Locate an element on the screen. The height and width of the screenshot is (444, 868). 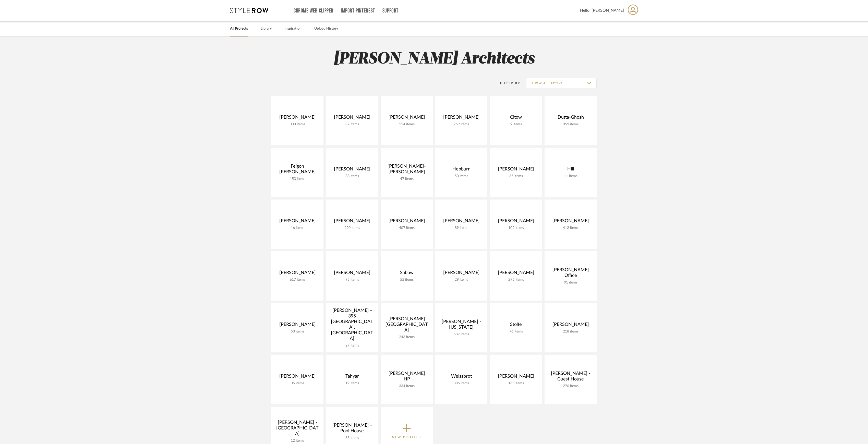
div: 333 items is located at coordinates (297, 124).